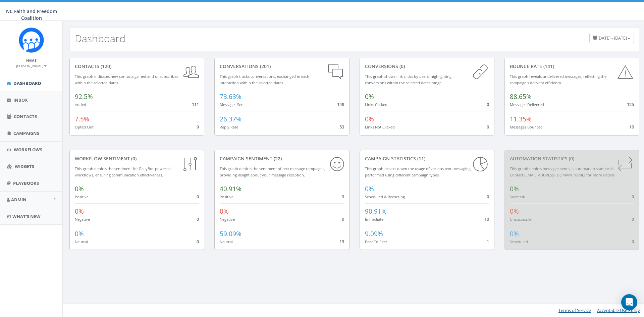 The image size is (644, 317). Describe the element at coordinates (629, 302) in the screenshot. I see `div: Open Intercom Messenger` at that location.